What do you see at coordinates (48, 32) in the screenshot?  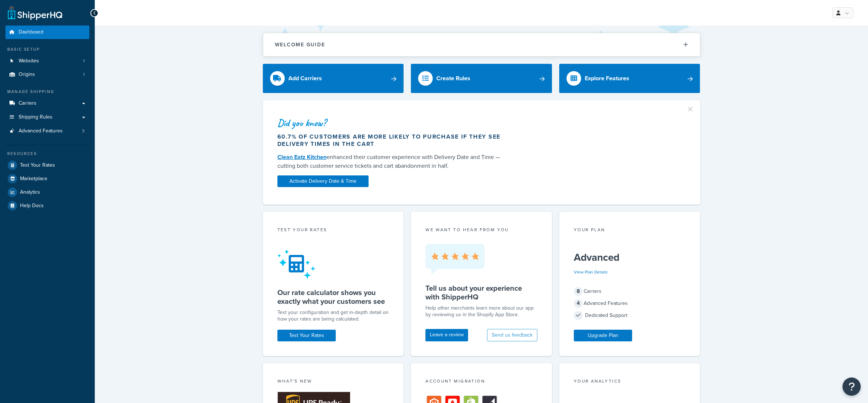 I see `a: Dashboard` at bounding box center [48, 32].